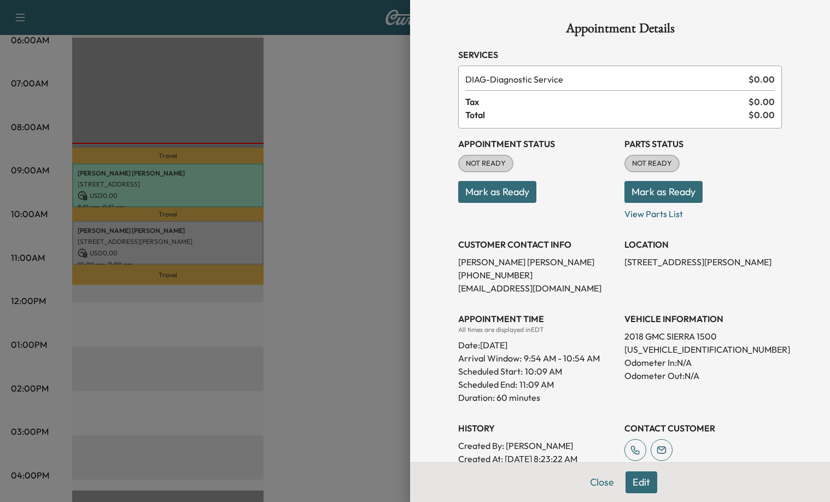  I want to click on span: Diagnostic Service, so click(605, 79).